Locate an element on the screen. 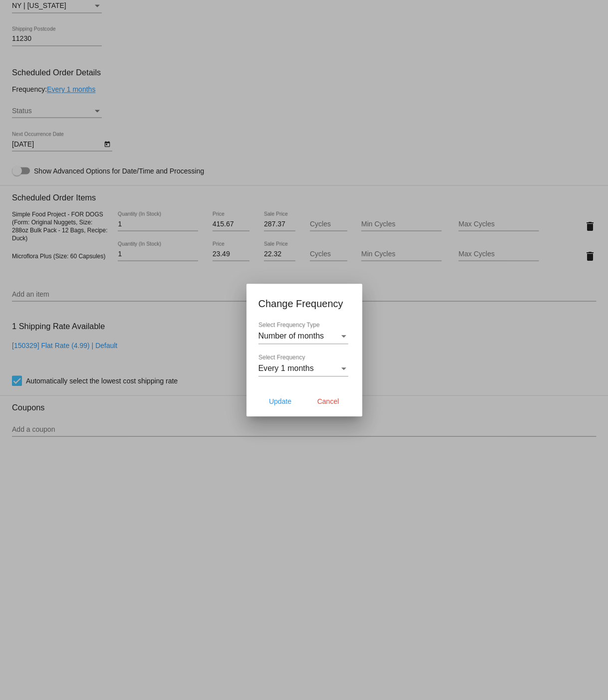  button: Cancel is located at coordinates (329, 401).